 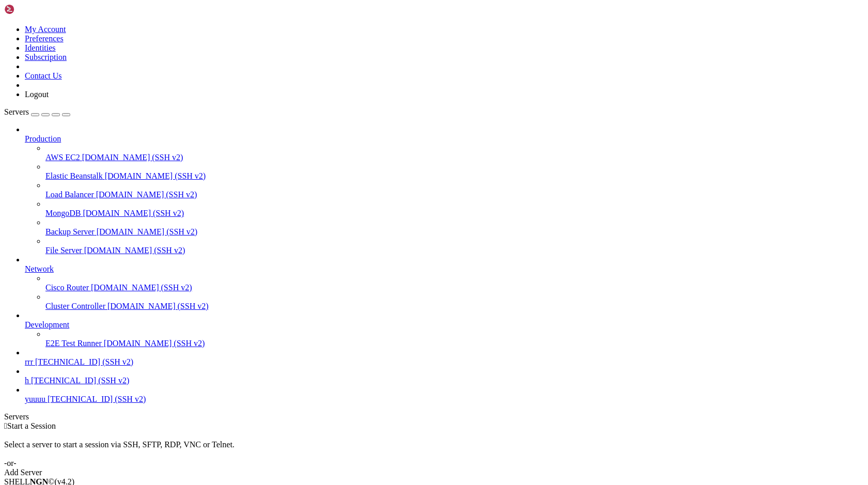 What do you see at coordinates (70, 231) in the screenshot?
I see `span: Backup Server` at bounding box center [70, 231].